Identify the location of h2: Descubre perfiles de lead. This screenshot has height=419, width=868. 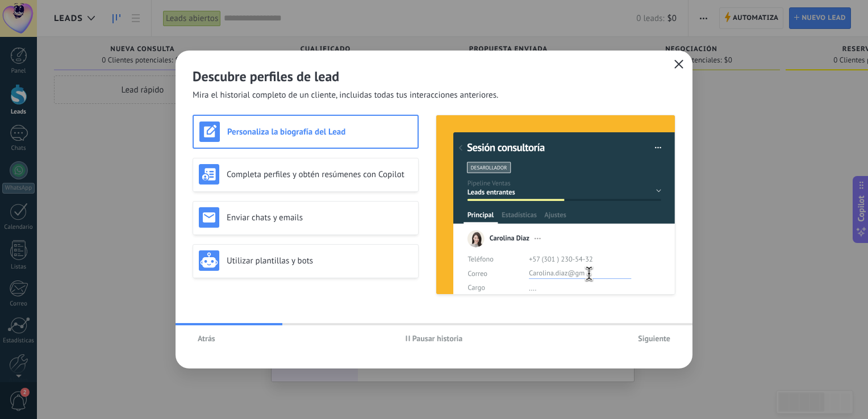
(434, 76).